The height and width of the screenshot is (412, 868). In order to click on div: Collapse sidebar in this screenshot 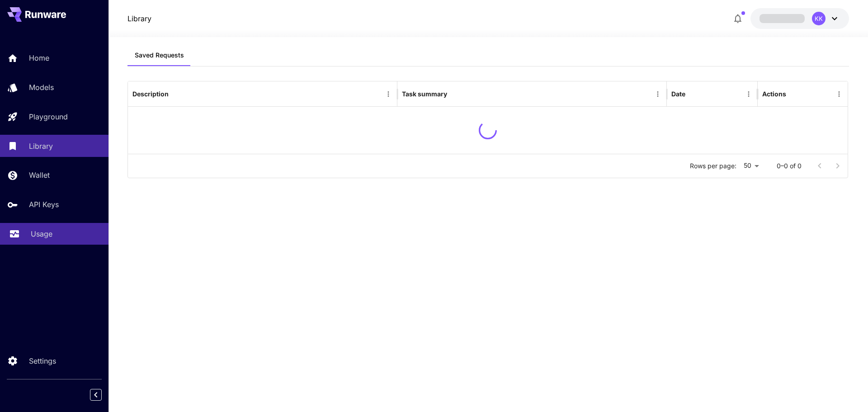, I will do `click(102, 395)`.